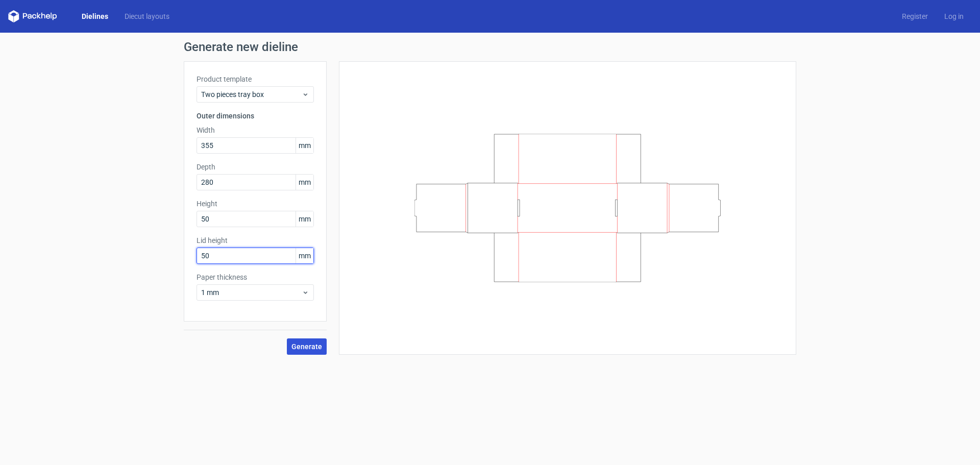 Image resolution: width=980 pixels, height=465 pixels. What do you see at coordinates (954, 16) in the screenshot?
I see `a: Log in` at bounding box center [954, 16].